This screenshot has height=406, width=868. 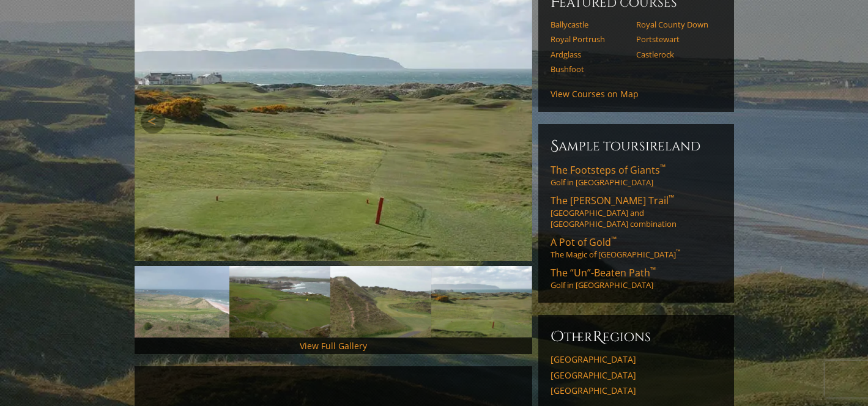 I want to click on a: Castlerock, so click(x=674, y=54).